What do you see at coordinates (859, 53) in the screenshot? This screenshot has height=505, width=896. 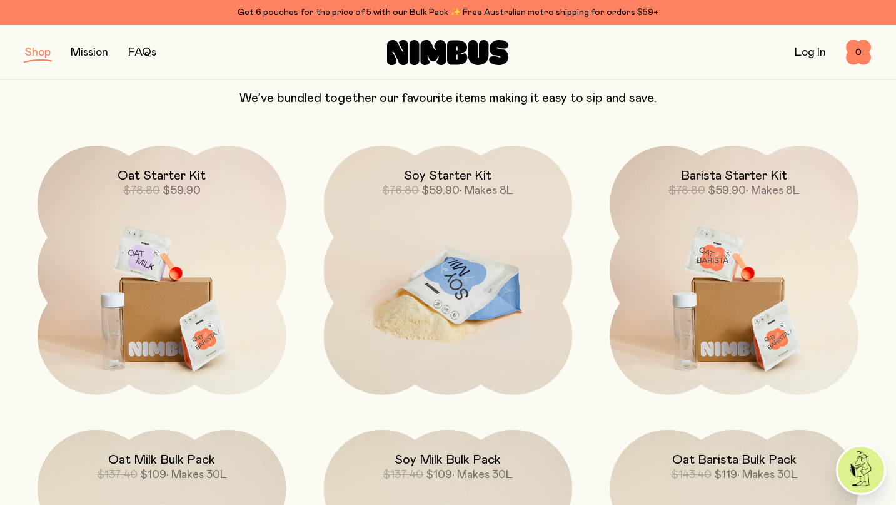 I see `span: 0` at bounding box center [859, 53].